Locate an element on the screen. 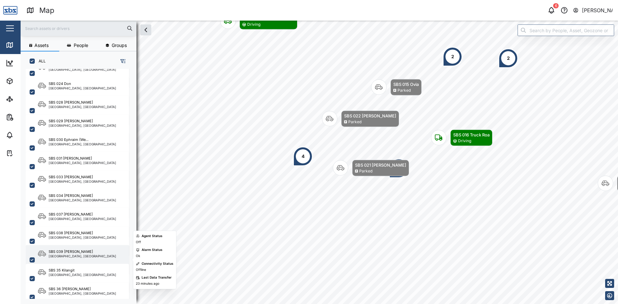  div: Tasks is located at coordinates (25, 153).